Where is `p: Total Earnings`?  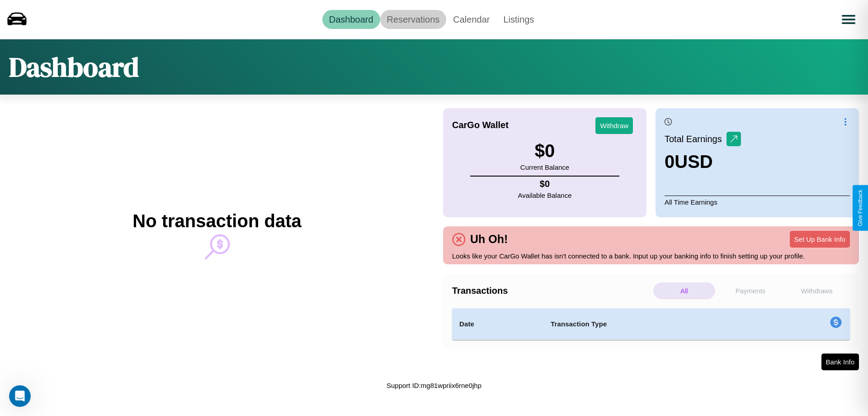
p: Total Earnings is located at coordinates (696, 139).